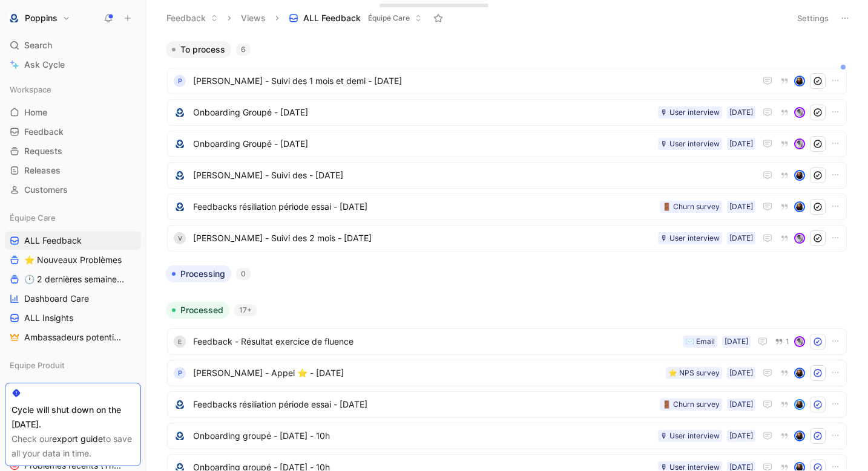  What do you see at coordinates (72, 190) in the screenshot?
I see `a: Customers` at bounding box center [72, 190].